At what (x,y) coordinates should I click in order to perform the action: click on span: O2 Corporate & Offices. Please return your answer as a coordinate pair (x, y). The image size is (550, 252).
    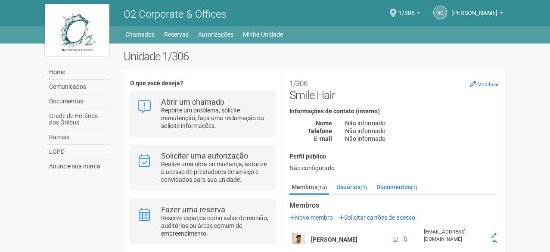
    Looking at the image, I should click on (175, 14).